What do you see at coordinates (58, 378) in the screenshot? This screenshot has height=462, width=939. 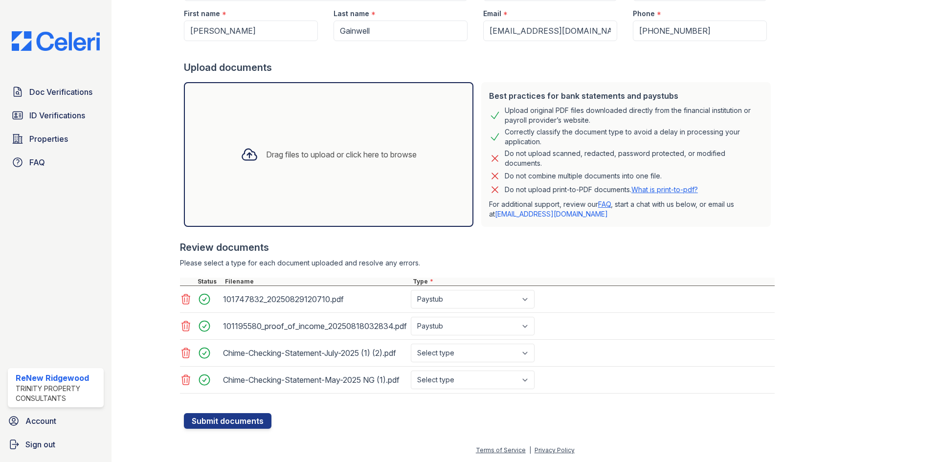 I see `div: ReNew Ridgewood` at bounding box center [58, 378].